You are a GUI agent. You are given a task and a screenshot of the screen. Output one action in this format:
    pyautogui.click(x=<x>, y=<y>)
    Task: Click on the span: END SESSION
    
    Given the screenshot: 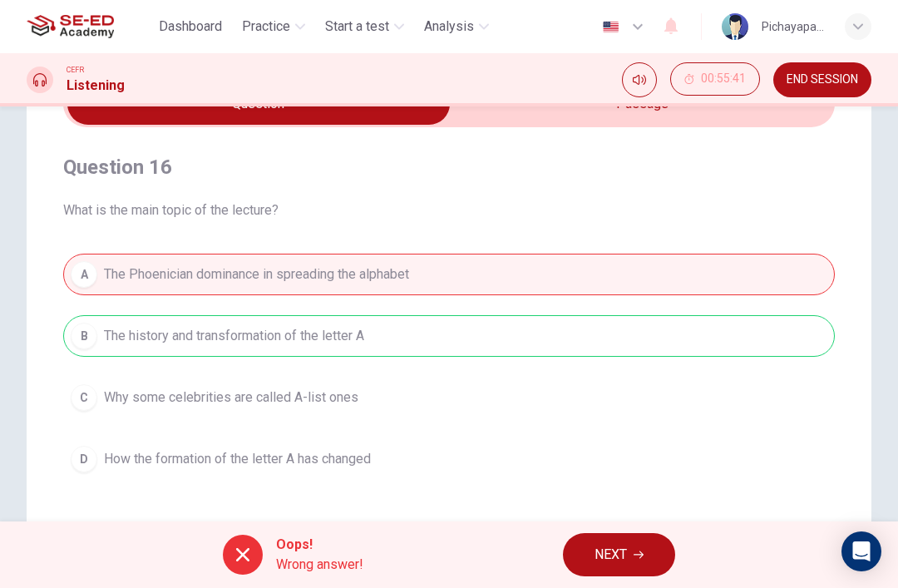 What is the action you would take?
    pyautogui.click(x=822, y=80)
    